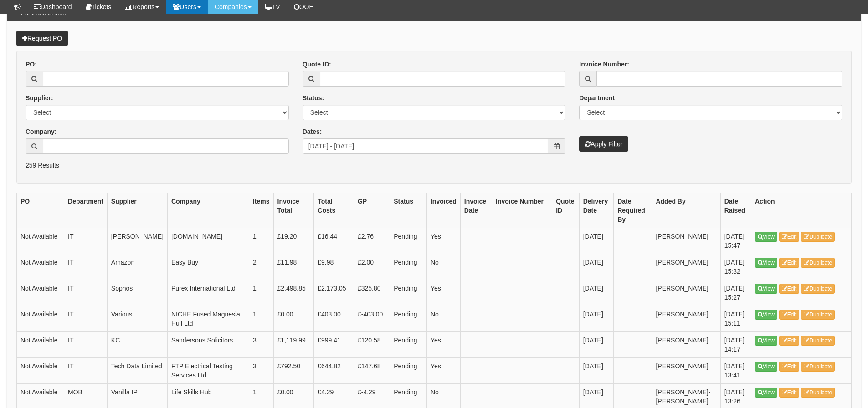 This screenshot has width=868, height=408. I want to click on td: Easy Buy, so click(208, 267).